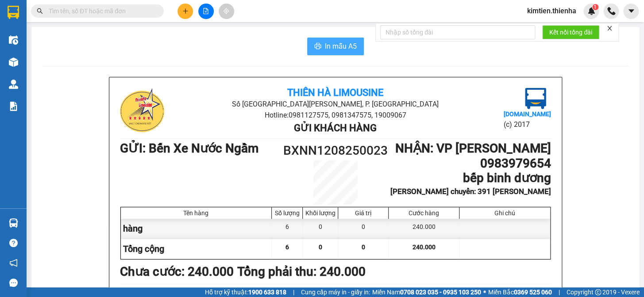 The image size is (644, 297). I want to click on span: Hỗ trợ kỹ thuật:, so click(246, 292).